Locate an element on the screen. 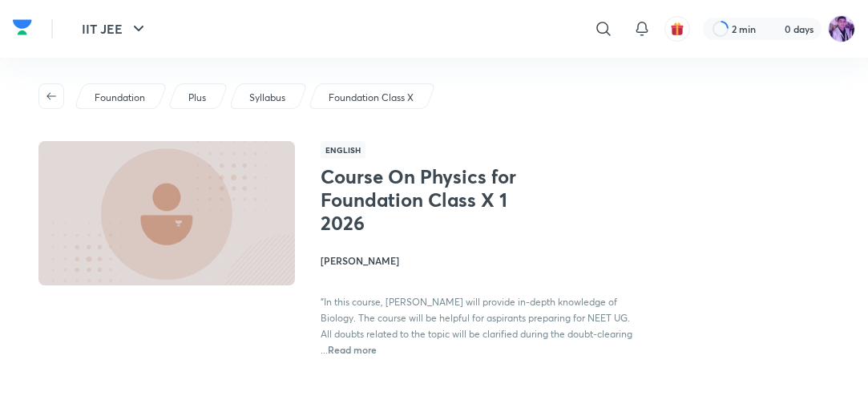 This screenshot has height=396, width=868. a: Plus is located at coordinates (197, 98).